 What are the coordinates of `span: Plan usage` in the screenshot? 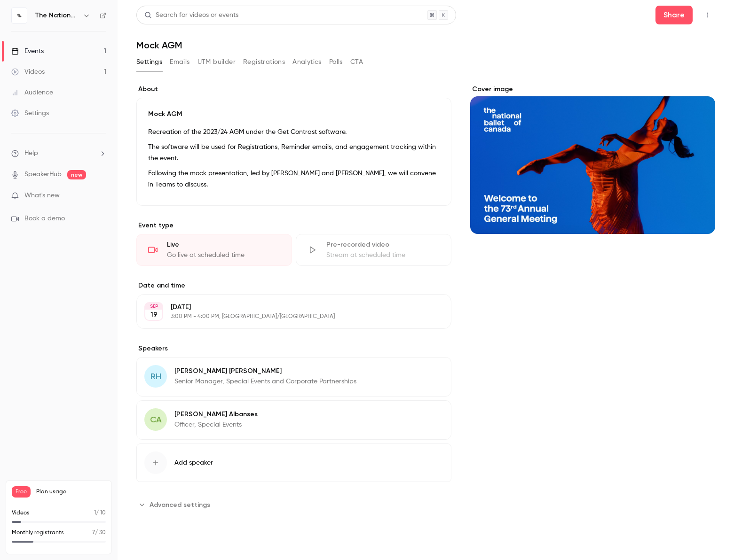 It's located at (71, 492).